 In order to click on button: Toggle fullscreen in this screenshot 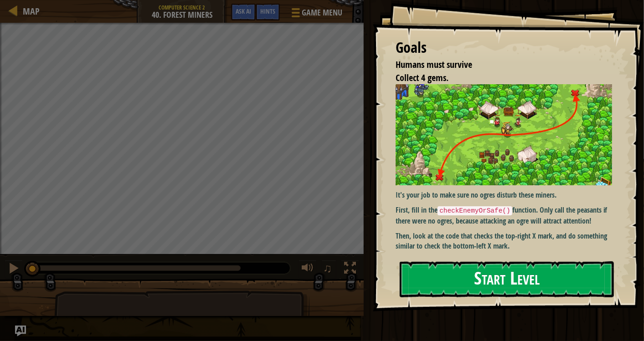, I will do `click(350, 269)`.